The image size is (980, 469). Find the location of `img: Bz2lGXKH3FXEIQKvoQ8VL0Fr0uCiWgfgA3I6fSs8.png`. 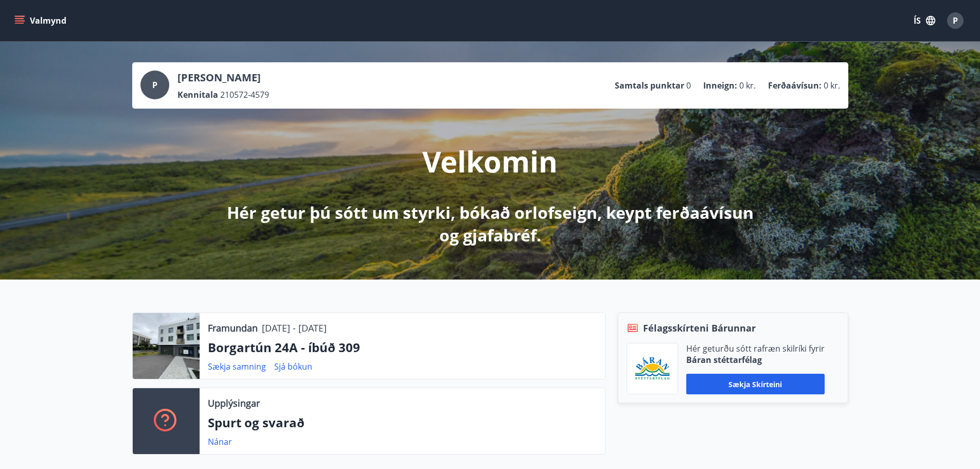

img: Bz2lGXKH3FXEIQKvoQ8VL0Fr0uCiWgfgA3I6fSs8.png is located at coordinates (652, 368).